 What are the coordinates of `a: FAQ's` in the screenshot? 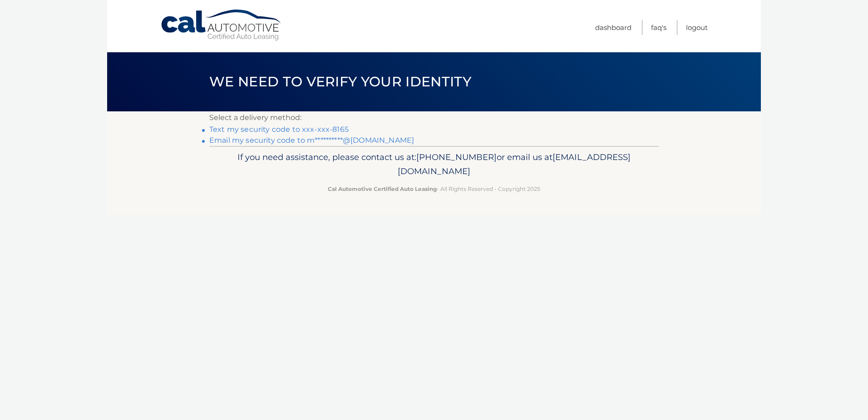 It's located at (659, 27).